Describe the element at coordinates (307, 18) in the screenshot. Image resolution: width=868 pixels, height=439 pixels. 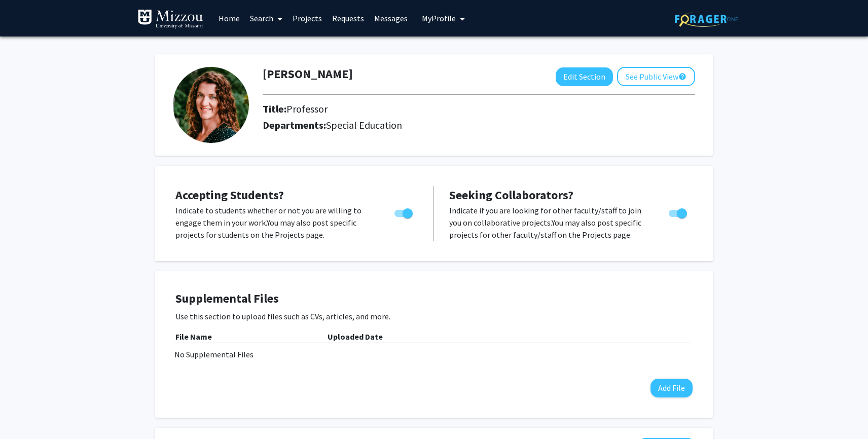
I see `a: Projects` at that location.